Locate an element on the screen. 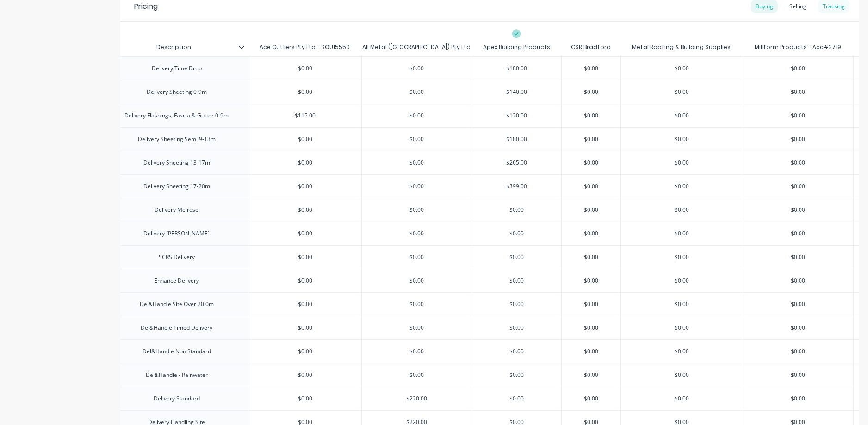  div: CSR Bradford is located at coordinates (591, 47).